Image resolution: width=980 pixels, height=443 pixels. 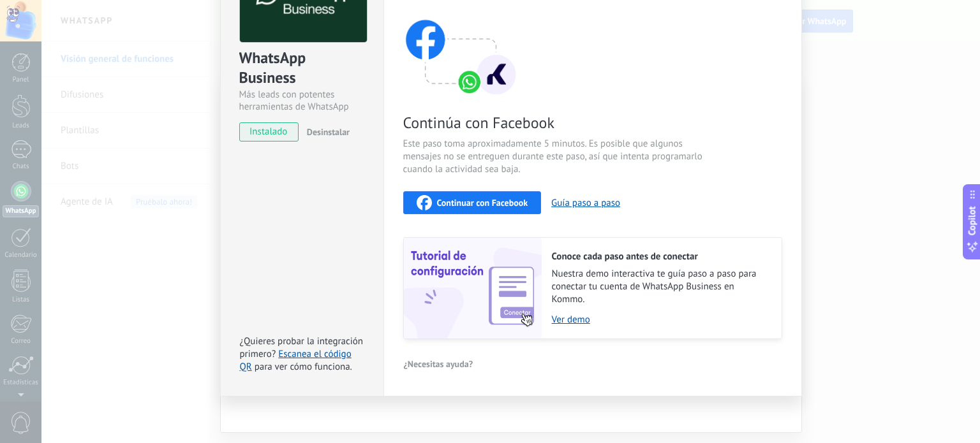 I want to click on span: ¿Necesitas ayuda?, so click(x=438, y=364).